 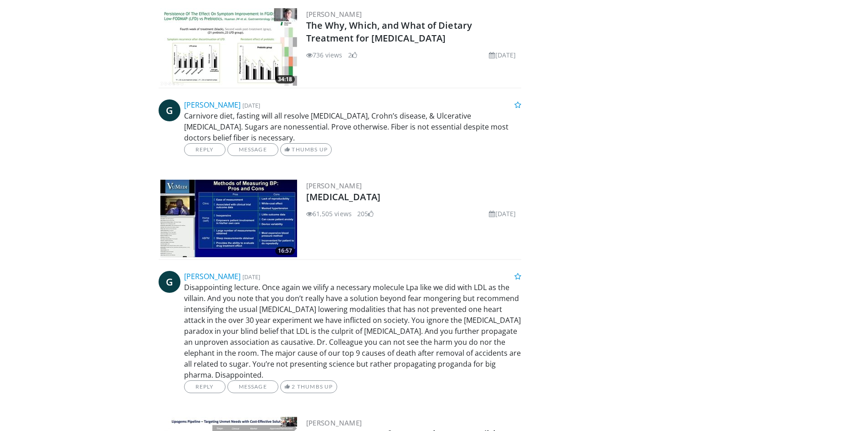 What do you see at coordinates (229, 218) in the screenshot?
I see `a: 16:57` at bounding box center [229, 218].